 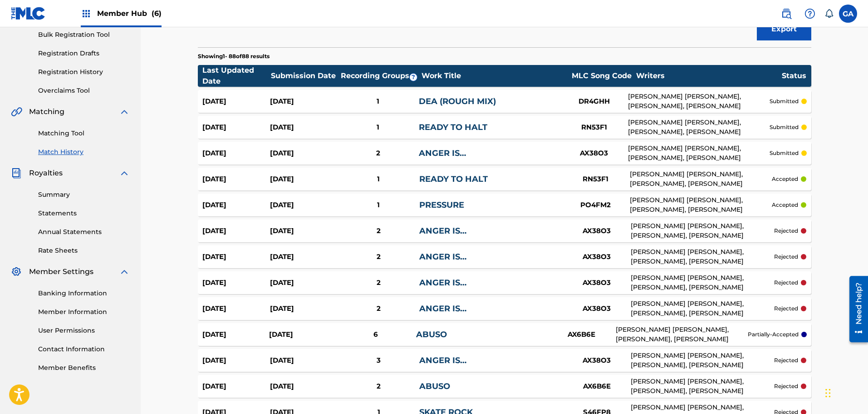 What do you see at coordinates (376, 334) in the screenshot?
I see `div: 6` at bounding box center [376, 334].